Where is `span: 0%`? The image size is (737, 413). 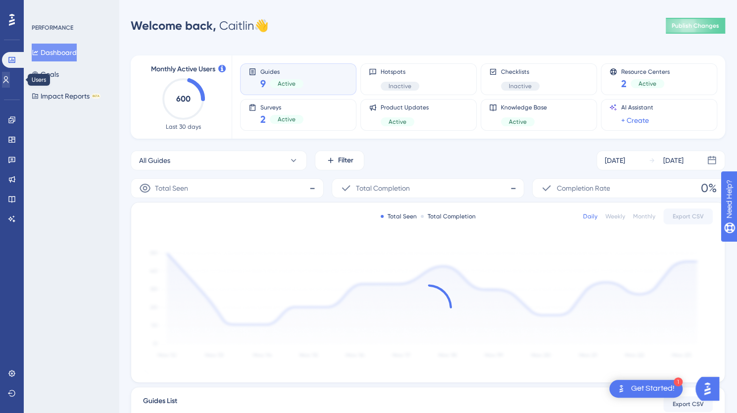 span: 0% is located at coordinates (708, 188).